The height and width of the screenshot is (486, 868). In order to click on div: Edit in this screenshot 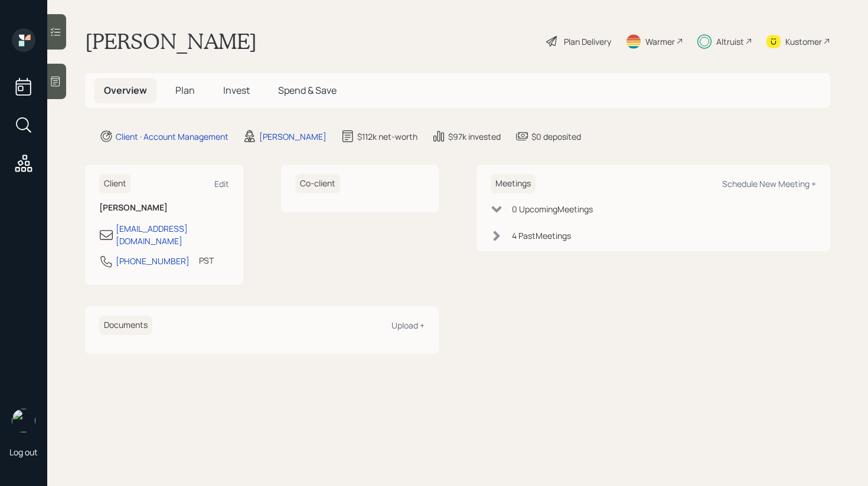, I will do `click(222, 184)`.